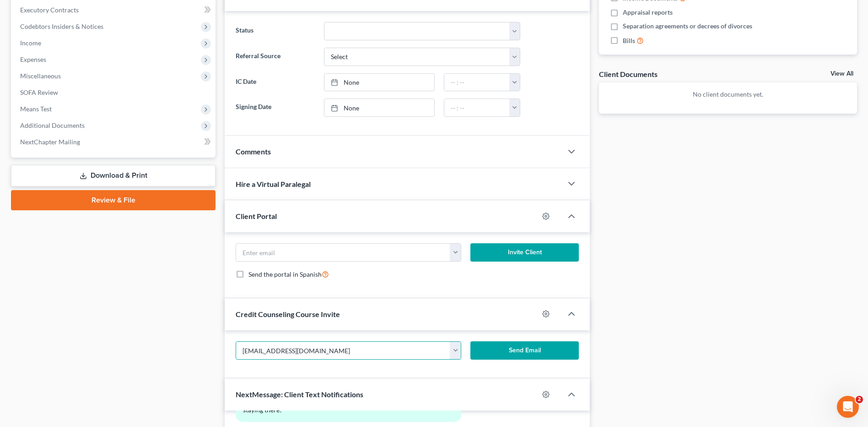 The width and height of the screenshot is (868, 427). What do you see at coordinates (39, 92) in the screenshot?
I see `span: SOFA Review` at bounding box center [39, 92].